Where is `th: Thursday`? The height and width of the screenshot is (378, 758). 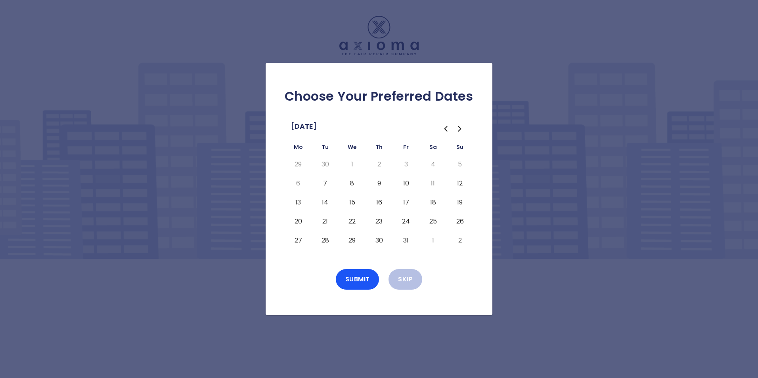
th: Thursday is located at coordinates (379, 149).